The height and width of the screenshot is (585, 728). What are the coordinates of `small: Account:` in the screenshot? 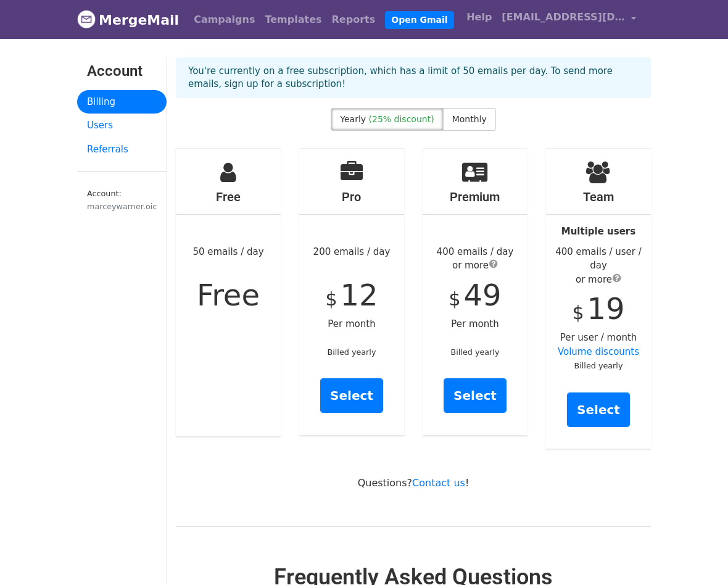 It's located at (122, 201).